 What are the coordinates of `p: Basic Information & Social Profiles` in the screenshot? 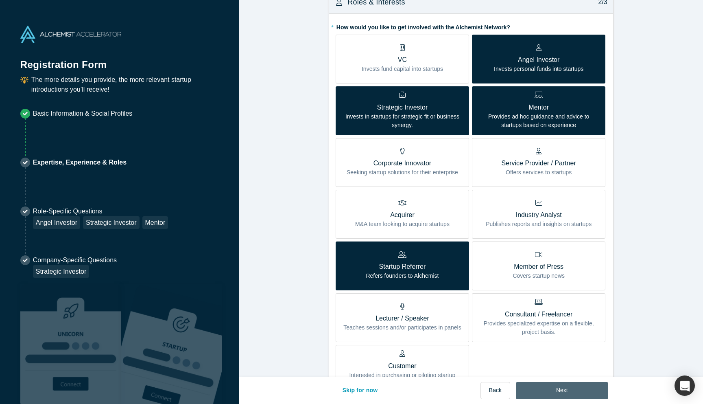 It's located at (83, 114).